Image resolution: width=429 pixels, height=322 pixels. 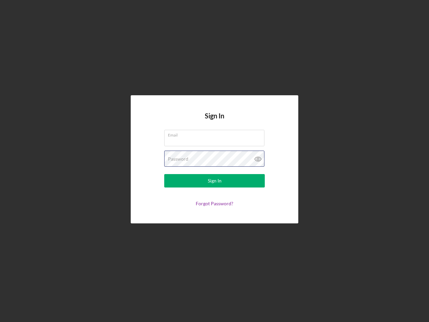 What do you see at coordinates (215, 203) in the screenshot?
I see `a: Forgot Password?` at bounding box center [215, 203].